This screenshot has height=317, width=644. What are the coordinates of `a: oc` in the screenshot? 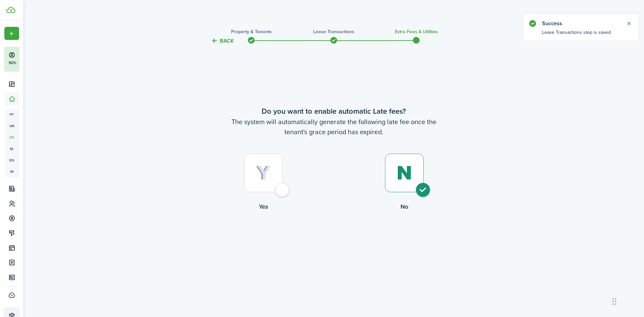 It's located at (12, 137).